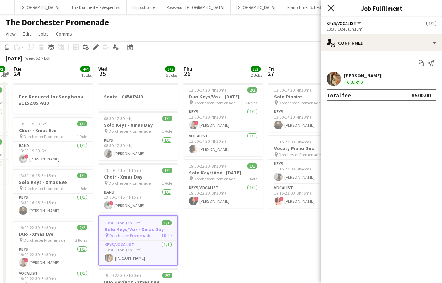  Describe the element at coordinates (33, 124) in the screenshot. I see `span: 13:00-19:00 (6h)` at that location.